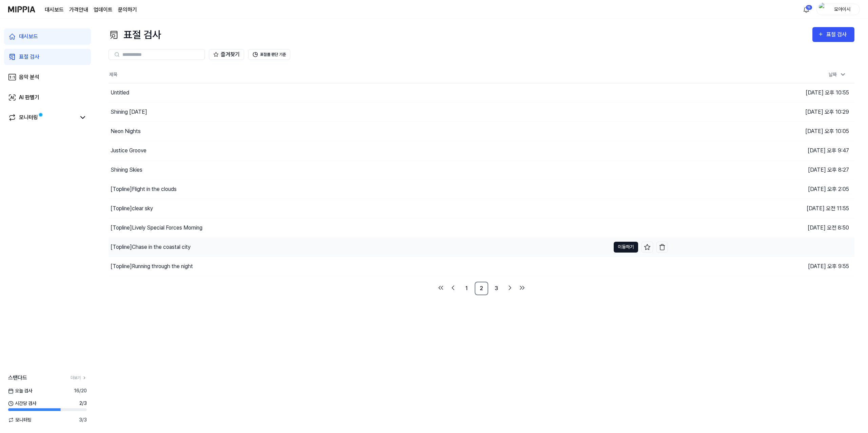 The image size is (868, 433). What do you see at coordinates (662, 247) in the screenshot?
I see `img: delete` at bounding box center [662, 247].